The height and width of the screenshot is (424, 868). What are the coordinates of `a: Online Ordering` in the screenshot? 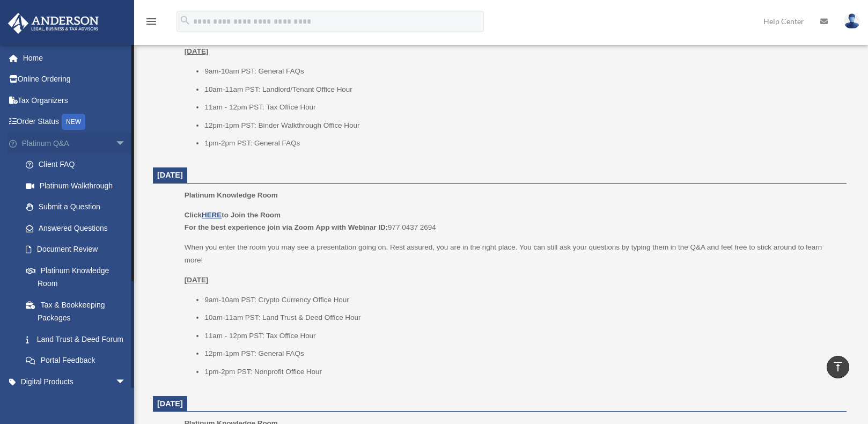 It's located at (75, 80).